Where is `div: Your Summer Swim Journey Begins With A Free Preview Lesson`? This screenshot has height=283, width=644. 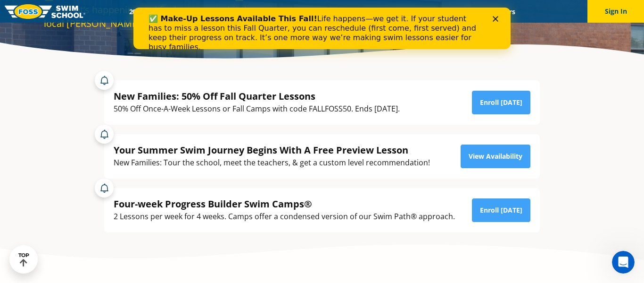 div: Your Summer Swim Journey Begins With A Free Preview Lesson is located at coordinates (272, 150).